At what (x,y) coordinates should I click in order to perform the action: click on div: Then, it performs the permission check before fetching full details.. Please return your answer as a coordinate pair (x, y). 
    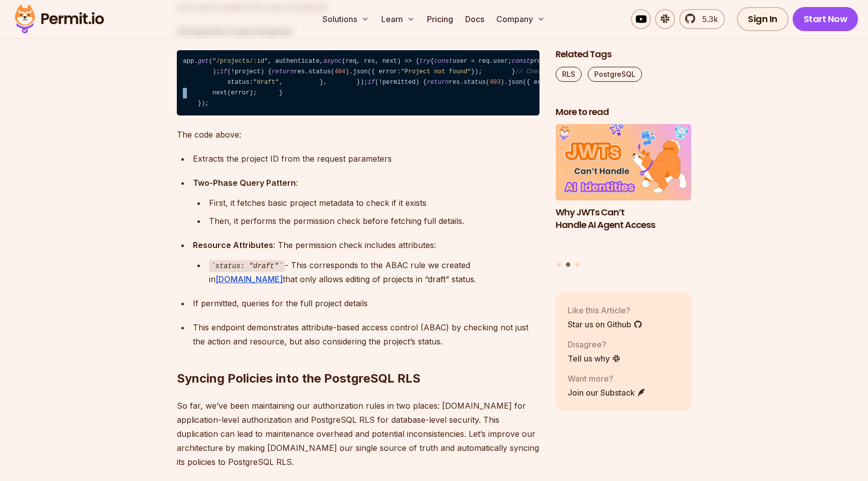
    Looking at the image, I should click on (374, 221).